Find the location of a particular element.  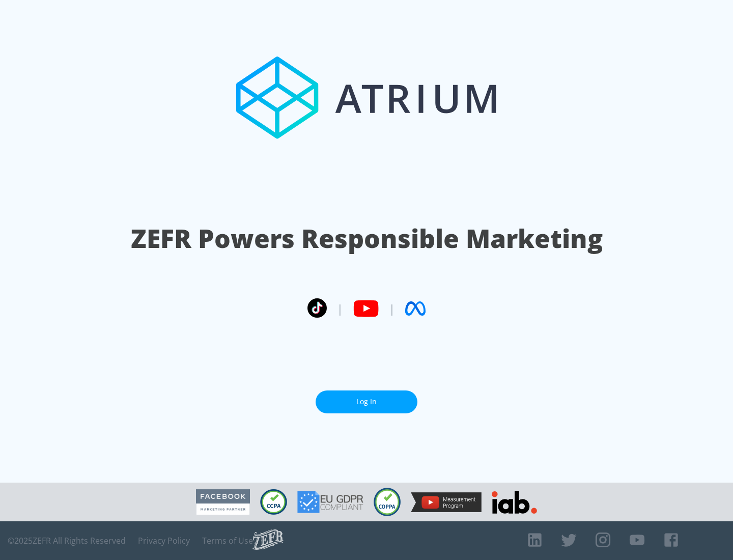

a: Terms of Use is located at coordinates (228, 540).